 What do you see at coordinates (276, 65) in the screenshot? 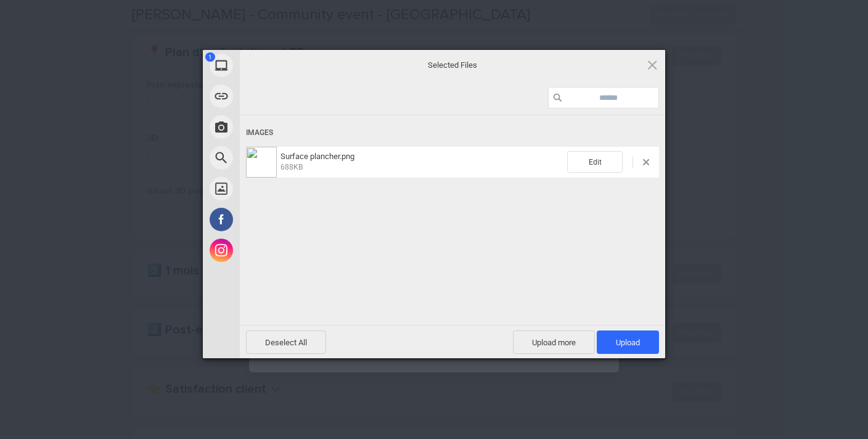
I see `div: My Device` at bounding box center [276, 65].